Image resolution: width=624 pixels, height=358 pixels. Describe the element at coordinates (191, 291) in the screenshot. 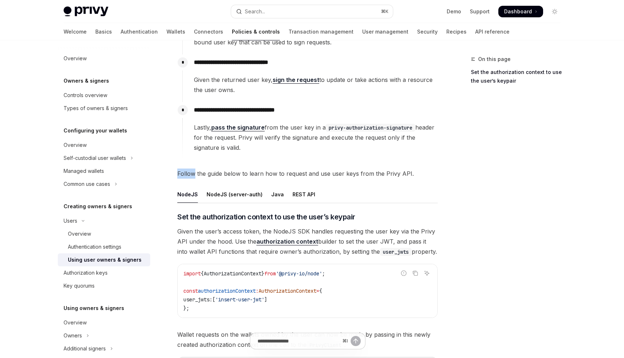

I see `span: const` at that location.